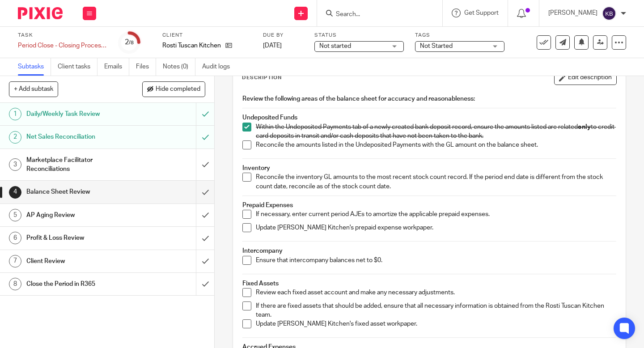 The image size is (644, 348). Describe the element at coordinates (35, 66) in the screenshot. I see `a: Subtasks` at that location.